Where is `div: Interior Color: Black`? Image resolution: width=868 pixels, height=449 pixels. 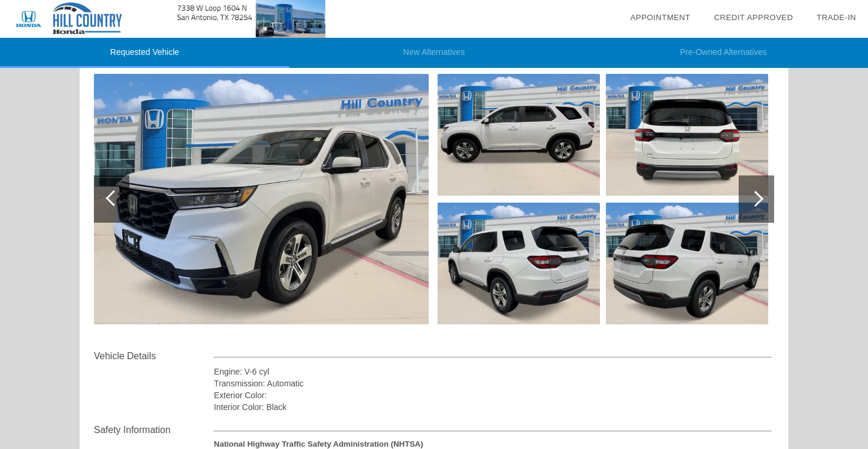 div: Interior Color: Black is located at coordinates (492, 407).